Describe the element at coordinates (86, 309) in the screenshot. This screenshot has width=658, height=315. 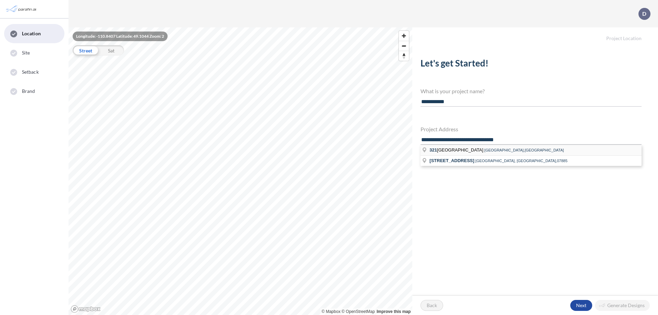
I see `a: Mapbox homepage` at that location.